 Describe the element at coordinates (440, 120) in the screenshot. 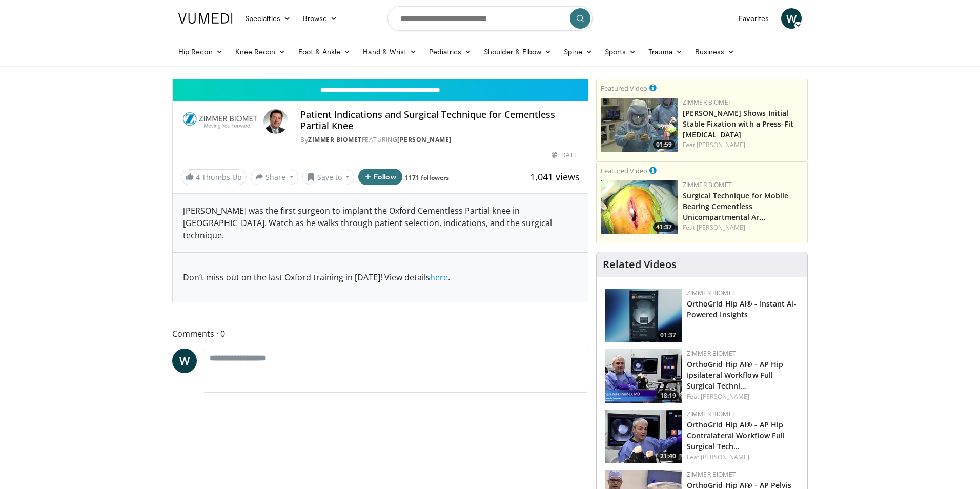

I see `h4: Patient Indications and Surgical Technique for Cementless Partial Knee` at that location.